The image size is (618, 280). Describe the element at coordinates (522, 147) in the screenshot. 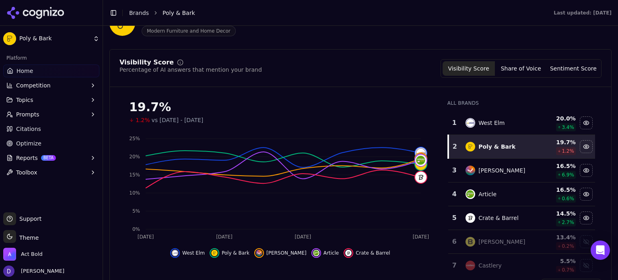

I see `tr: 2poly & barkPoly & Bark19.7%1.2%Hide poly & bark data` at that location.